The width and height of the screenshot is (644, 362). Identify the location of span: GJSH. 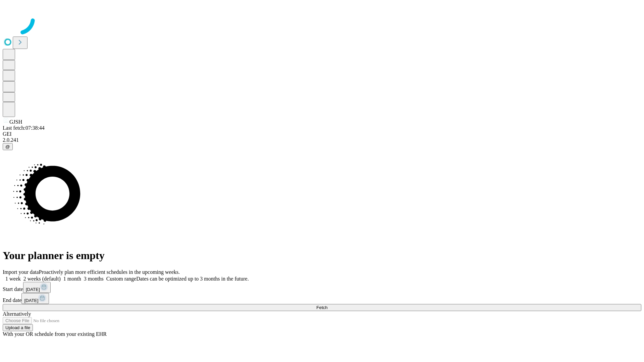
(16, 122).